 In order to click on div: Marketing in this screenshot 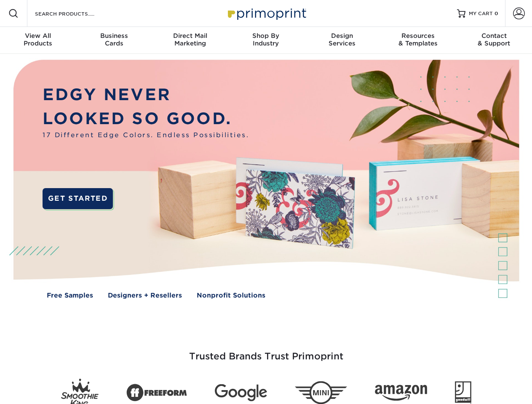, I will do `click(190, 40)`.